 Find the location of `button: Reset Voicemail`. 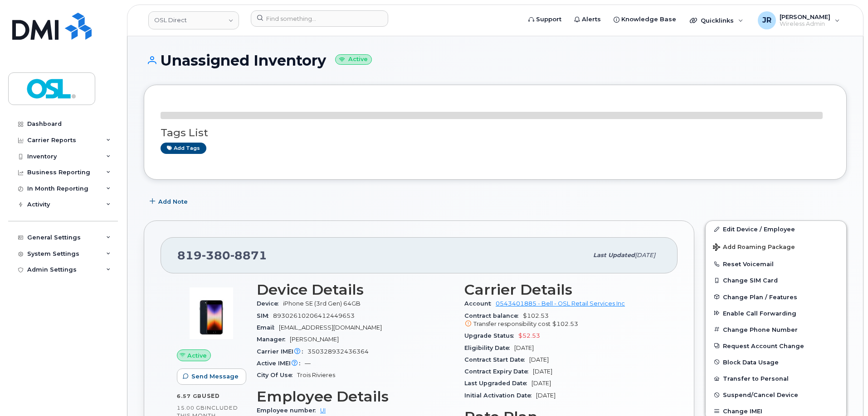

button: Reset Voicemail is located at coordinates (776, 264).